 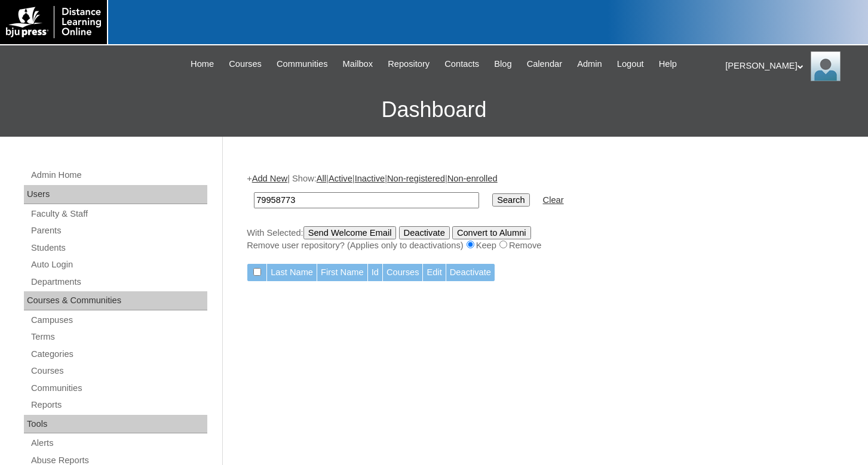 What do you see at coordinates (202, 64) in the screenshot?
I see `span: Home` at bounding box center [202, 64].